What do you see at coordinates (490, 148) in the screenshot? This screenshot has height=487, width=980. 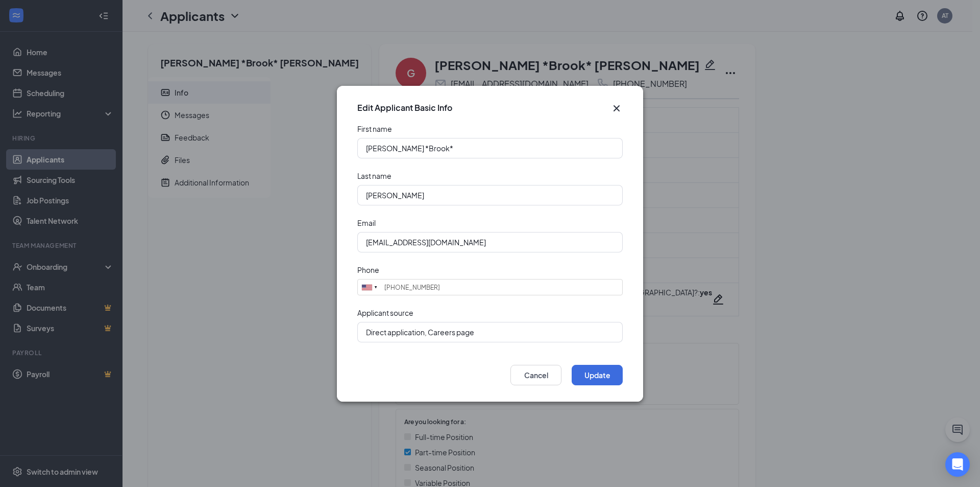 I see `input: Enter applicant first name` at bounding box center [490, 148].